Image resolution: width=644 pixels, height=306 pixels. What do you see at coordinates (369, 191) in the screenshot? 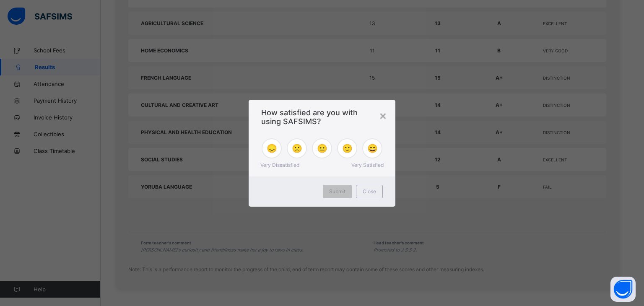
I see `span: Close` at bounding box center [369, 191].